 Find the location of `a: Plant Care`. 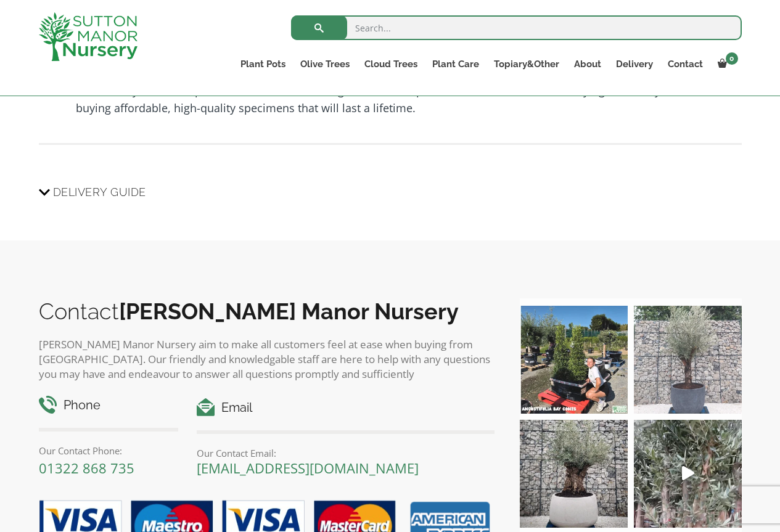

a: Plant Care is located at coordinates (455, 64).